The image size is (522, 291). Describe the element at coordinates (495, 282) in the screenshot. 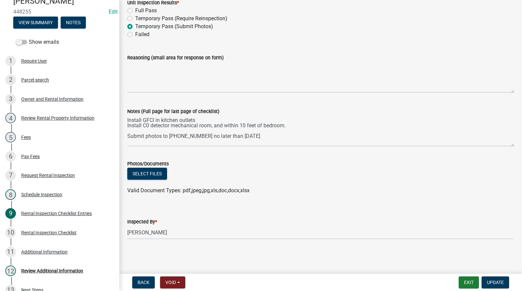

I see `span: Update` at that location.